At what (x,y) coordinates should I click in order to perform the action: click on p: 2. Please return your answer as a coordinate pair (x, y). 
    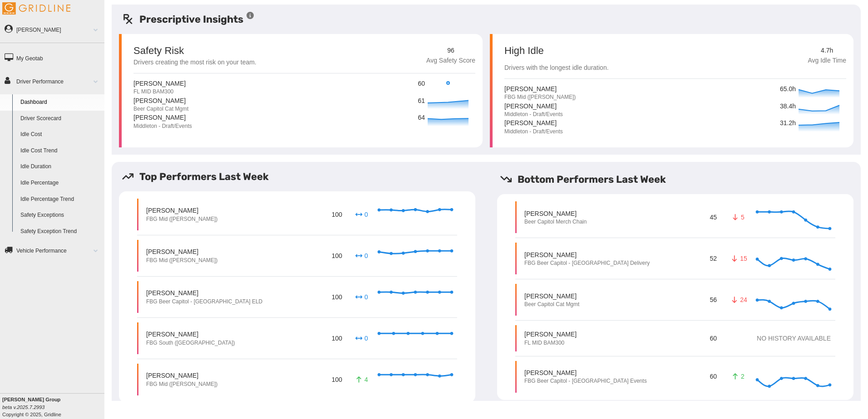
    Looking at the image, I should click on (738, 376).